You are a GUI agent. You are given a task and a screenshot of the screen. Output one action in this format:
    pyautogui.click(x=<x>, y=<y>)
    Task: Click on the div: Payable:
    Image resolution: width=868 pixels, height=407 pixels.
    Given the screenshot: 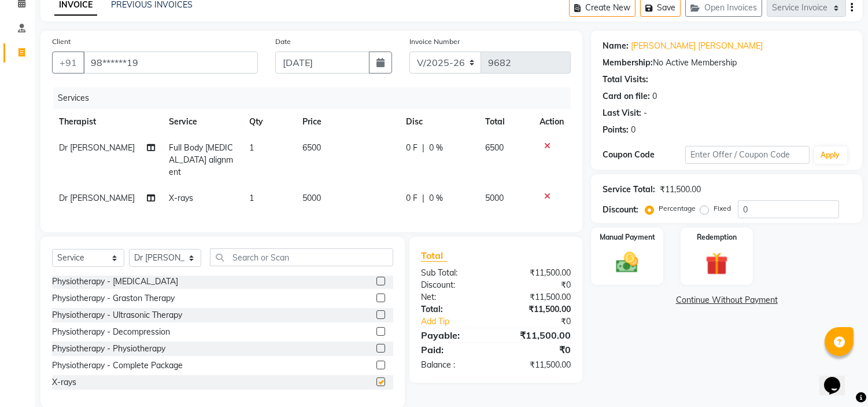 What is the action you would take?
    pyautogui.click(x=454, y=335)
    